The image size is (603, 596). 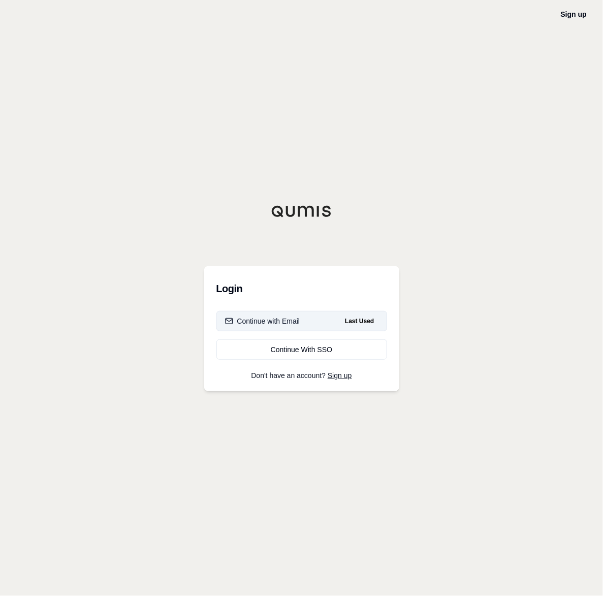 I want to click on div: Continue with Email, so click(x=263, y=321).